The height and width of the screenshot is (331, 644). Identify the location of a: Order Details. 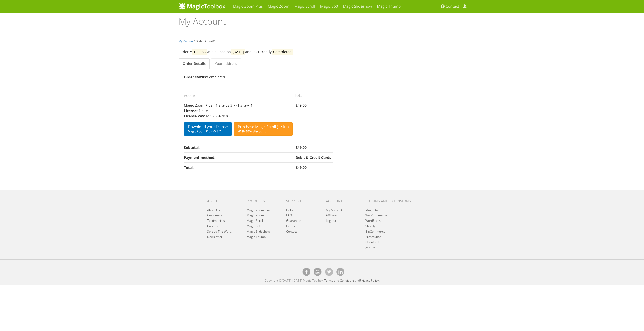
(194, 64).